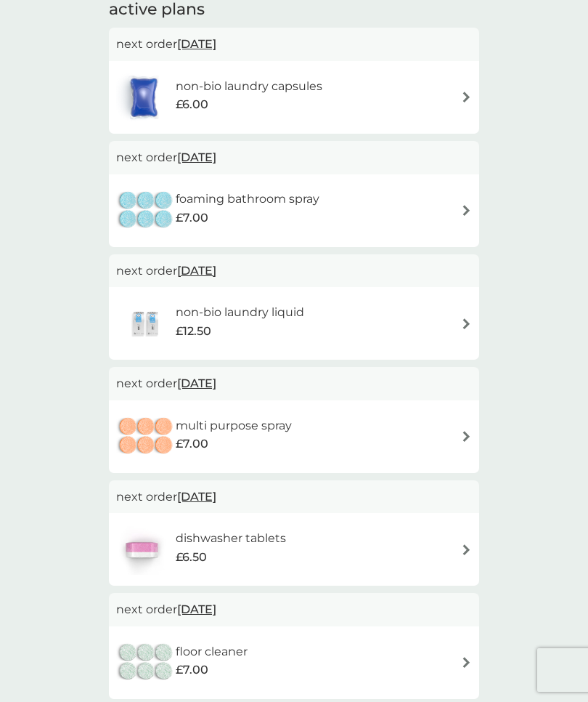  I want to click on img: multi purpose spray, so click(146, 437).